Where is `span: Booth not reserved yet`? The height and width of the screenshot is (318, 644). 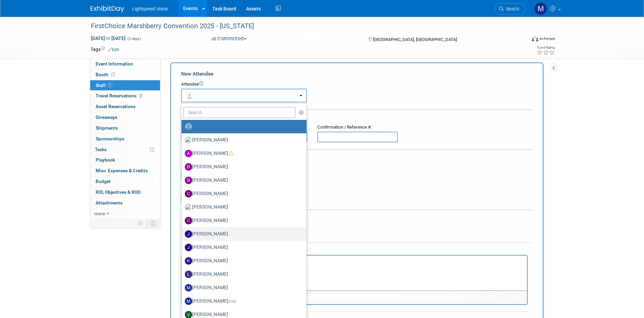 span: Booth not reserved yet is located at coordinates (113, 74).